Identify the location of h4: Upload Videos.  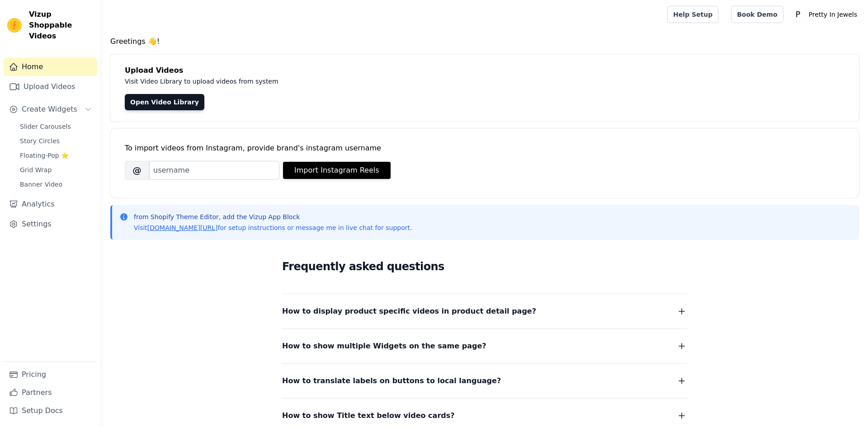
(485, 71).